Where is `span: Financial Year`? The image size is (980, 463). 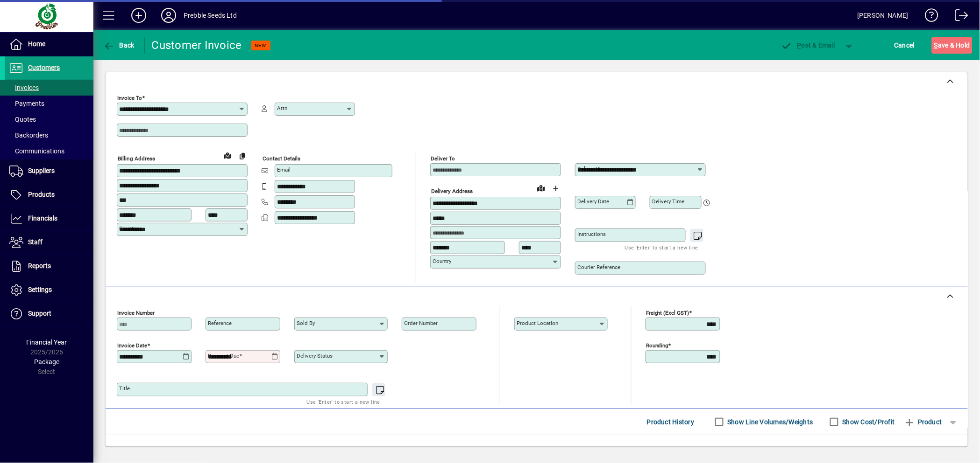
span: Financial Year is located at coordinates (46, 342).